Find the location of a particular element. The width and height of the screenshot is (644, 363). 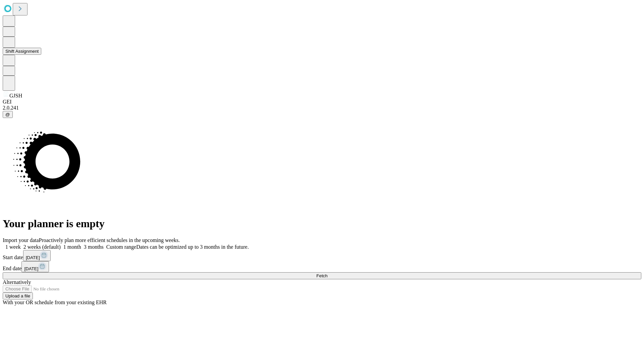

h1: Your planner is empty is located at coordinates (322, 224).